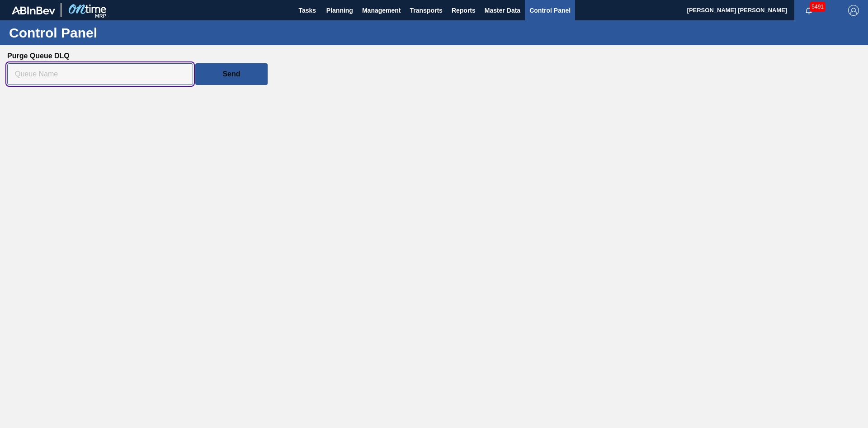 This screenshot has height=428, width=868. What do you see at coordinates (550, 10) in the screenshot?
I see `span: Control Panel` at bounding box center [550, 10].